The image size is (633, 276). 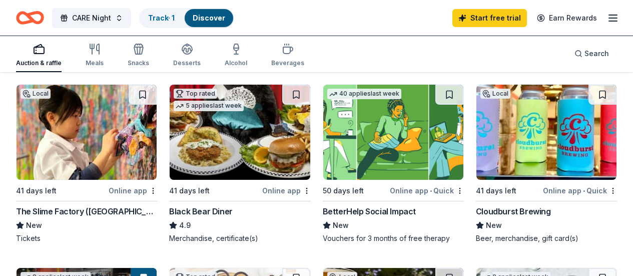 I want to click on div: Alcohol, so click(x=236, y=63).